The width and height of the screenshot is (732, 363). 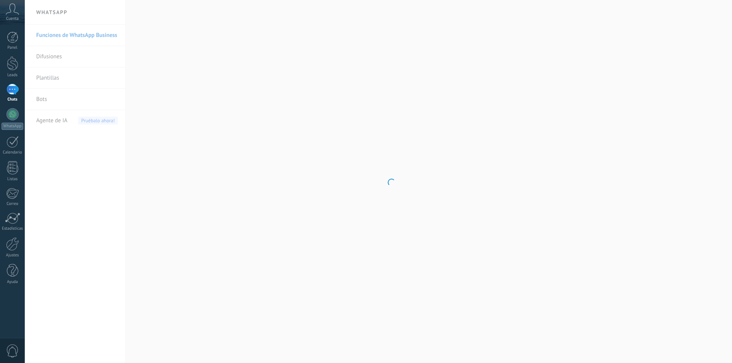 What do you see at coordinates (12, 19) in the screenshot?
I see `span: Cuenta` at bounding box center [12, 19].